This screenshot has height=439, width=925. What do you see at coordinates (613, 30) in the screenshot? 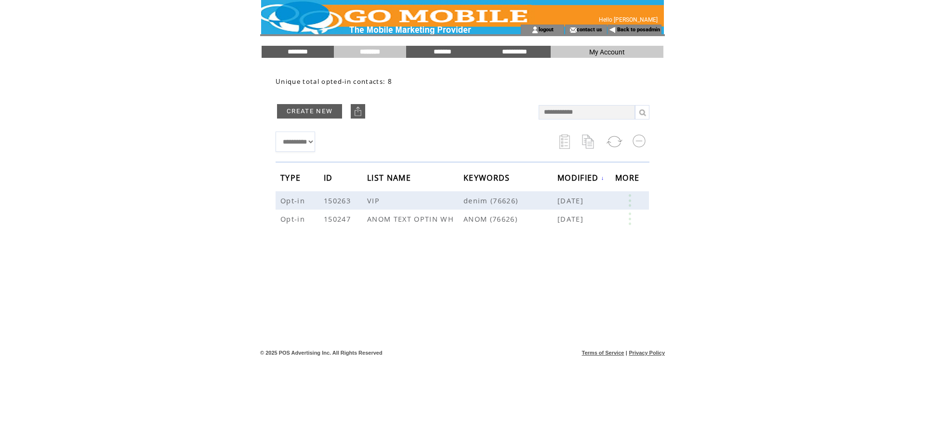
I see `img: backArrow.gif` at bounding box center [613, 30].